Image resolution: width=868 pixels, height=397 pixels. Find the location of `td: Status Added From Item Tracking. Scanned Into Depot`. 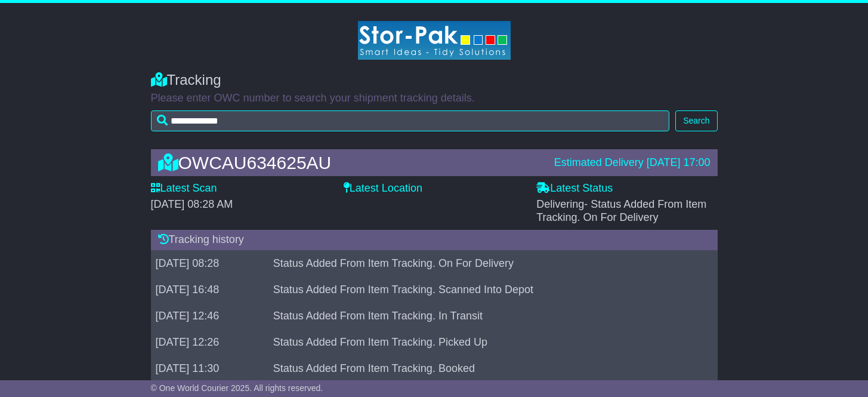

td: Status Added From Item Tracking. Scanned Into Depot is located at coordinates (485, 290).